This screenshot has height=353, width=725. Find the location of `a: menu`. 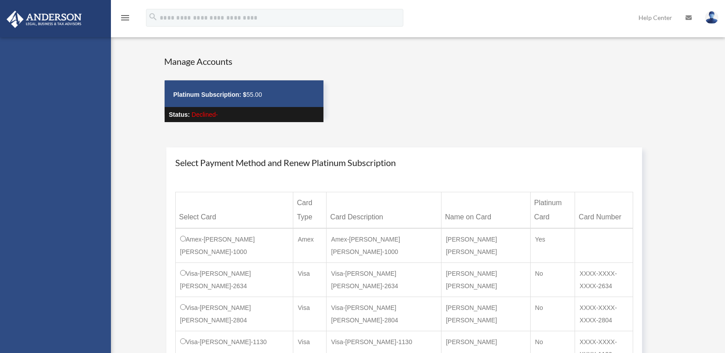

a: menu is located at coordinates (125, 19).